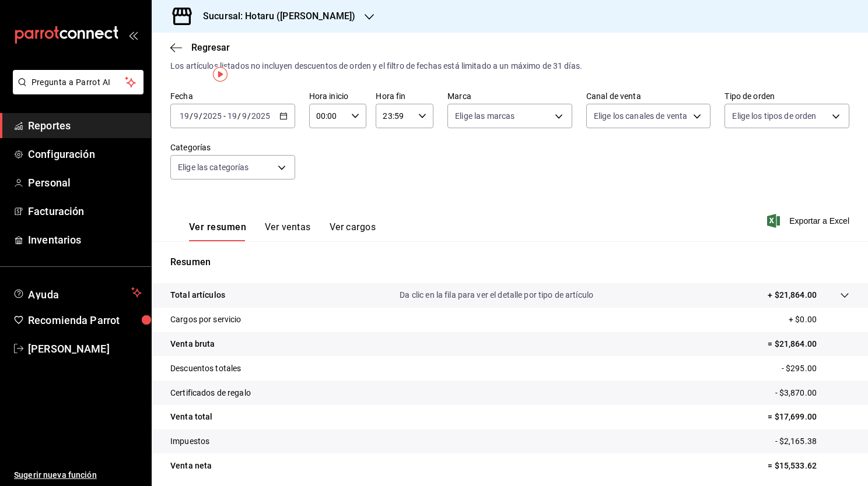 The image size is (868, 486). What do you see at coordinates (85, 320) in the screenshot?
I see `span: Recomienda Parrot` at bounding box center [85, 320].